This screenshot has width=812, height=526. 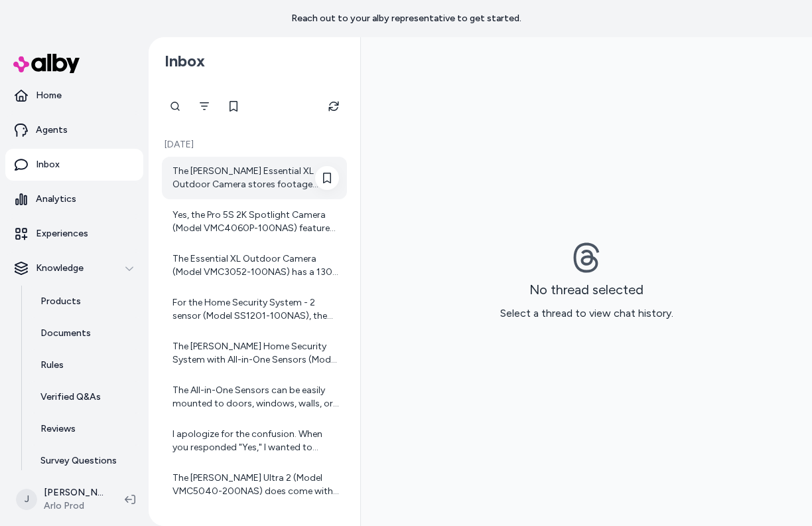 I want to click on p: Inbox, so click(x=47, y=165).